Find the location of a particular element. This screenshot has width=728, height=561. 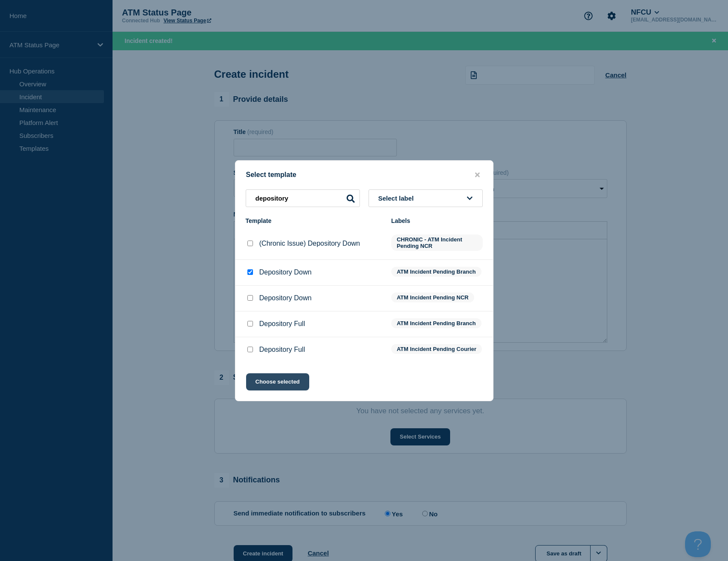

span: ATM Incident Pending NCR is located at coordinates (432, 297).